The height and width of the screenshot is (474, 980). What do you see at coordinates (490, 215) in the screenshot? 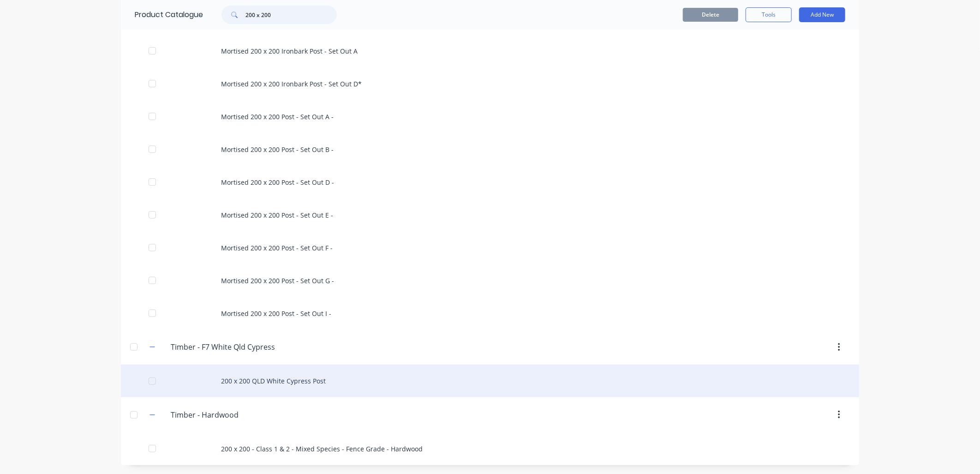
I see `div: Mortised 200 x 200 Post - Set Out E -` at bounding box center [490, 215].